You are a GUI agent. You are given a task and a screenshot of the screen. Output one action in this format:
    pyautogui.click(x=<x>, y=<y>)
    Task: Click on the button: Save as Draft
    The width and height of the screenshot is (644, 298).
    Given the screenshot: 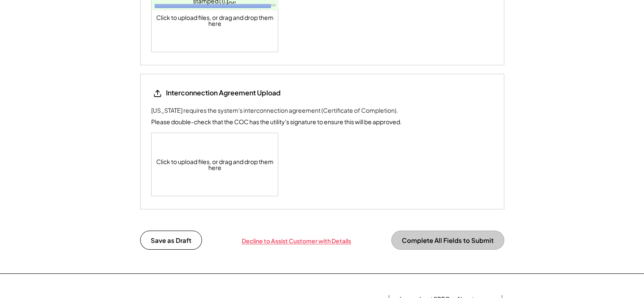 What is the action you would take?
    pyautogui.click(x=171, y=240)
    